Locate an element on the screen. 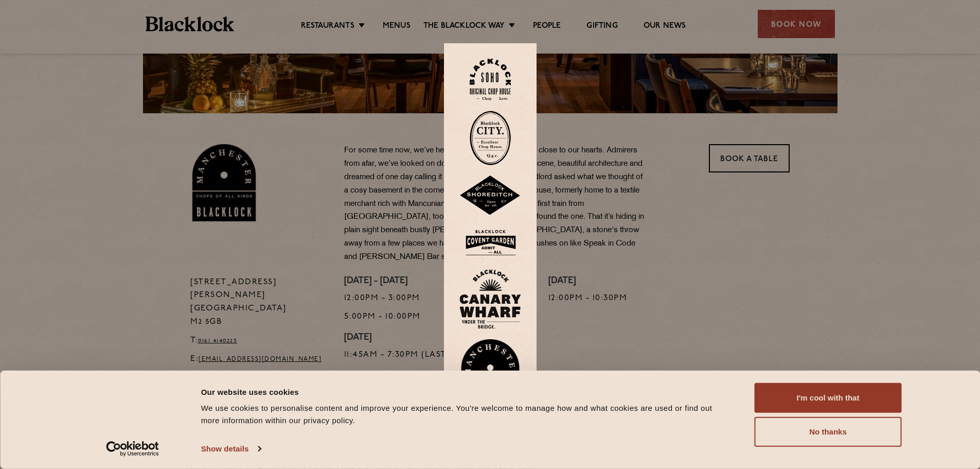 Image resolution: width=980 pixels, height=469 pixels. img: BL_Manchester_Logo-bleed.png is located at coordinates (490, 374).